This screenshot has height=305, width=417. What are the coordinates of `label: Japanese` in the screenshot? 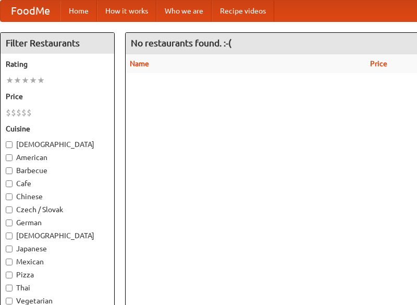 It's located at (57, 249).